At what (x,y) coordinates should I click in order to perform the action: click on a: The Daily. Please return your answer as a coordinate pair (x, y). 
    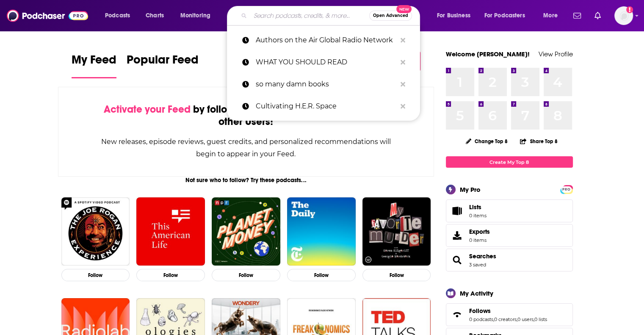
    Looking at the image, I should click on (322, 231).